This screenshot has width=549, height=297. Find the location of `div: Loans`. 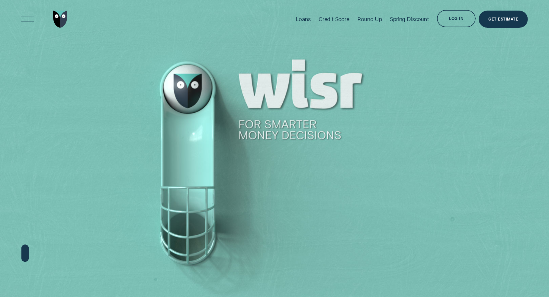

div: Loans is located at coordinates (303, 19).